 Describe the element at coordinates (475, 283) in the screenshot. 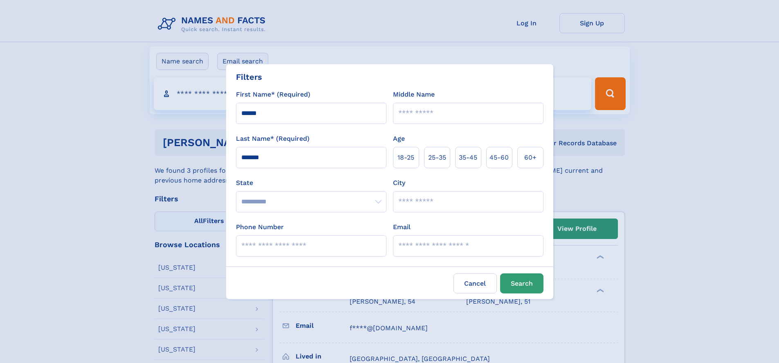

I see `label: Cancel` at that location.